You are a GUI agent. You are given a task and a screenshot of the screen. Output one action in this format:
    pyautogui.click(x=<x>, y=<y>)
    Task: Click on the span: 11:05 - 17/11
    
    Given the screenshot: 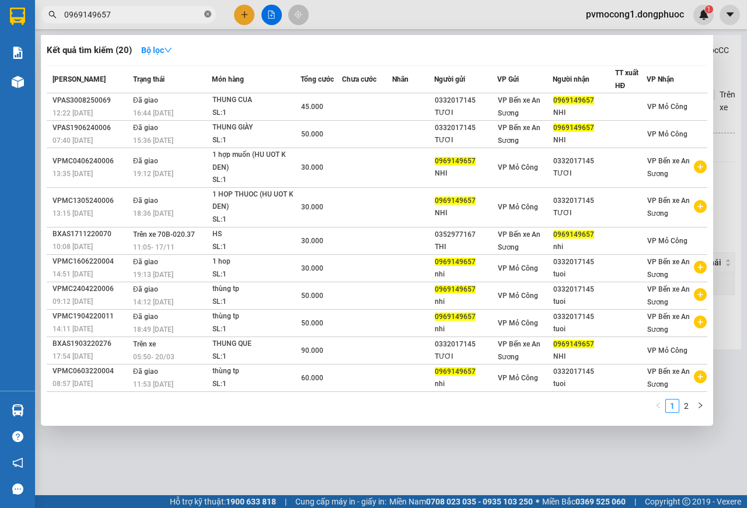 What is the action you would take?
    pyautogui.click(x=153, y=247)
    